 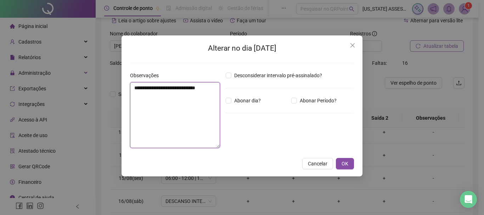 I want to click on span: Cancelar, so click(x=317, y=164).